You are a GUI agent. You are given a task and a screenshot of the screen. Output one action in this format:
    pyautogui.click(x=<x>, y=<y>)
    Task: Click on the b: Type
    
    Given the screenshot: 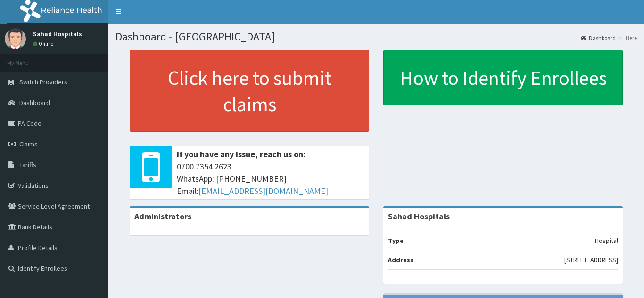 What is the action you would take?
    pyautogui.click(x=395, y=241)
    